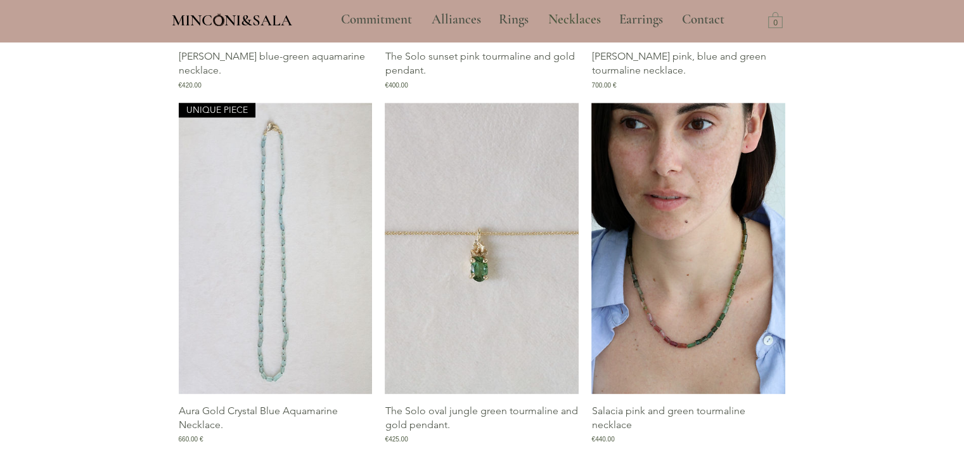 The width and height of the screenshot is (964, 463). I want to click on div: Gallery of Aura Gold Crystal Blue Aquamarine Necklace.. UNIQUE PIECE, so click(276, 273).